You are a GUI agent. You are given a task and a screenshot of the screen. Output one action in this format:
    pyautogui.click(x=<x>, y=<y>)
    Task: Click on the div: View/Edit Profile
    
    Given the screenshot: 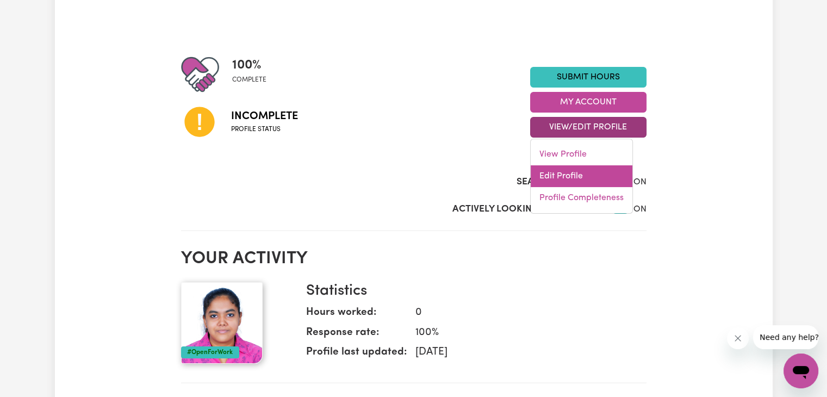 What is the action you would take?
    pyautogui.click(x=581, y=176)
    